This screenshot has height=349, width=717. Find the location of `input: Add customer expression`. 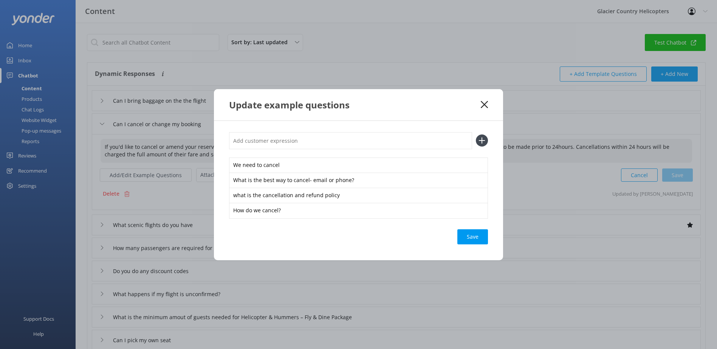

input: Add customer expression is located at coordinates (351, 141).